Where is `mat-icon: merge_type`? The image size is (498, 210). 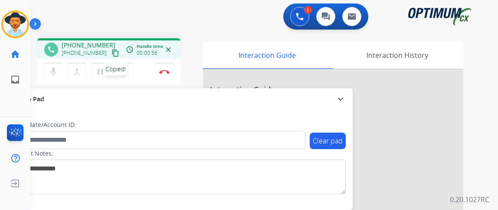 mat-icon: merge_type is located at coordinates (77, 72).